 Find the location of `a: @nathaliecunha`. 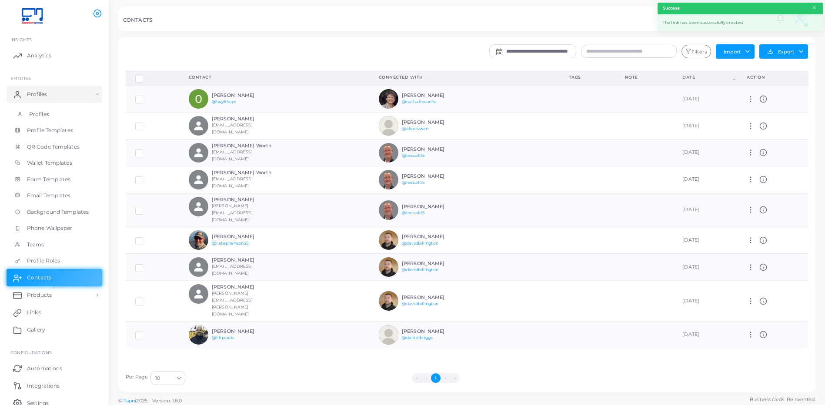

a: @nathaliecunha is located at coordinates (419, 101).